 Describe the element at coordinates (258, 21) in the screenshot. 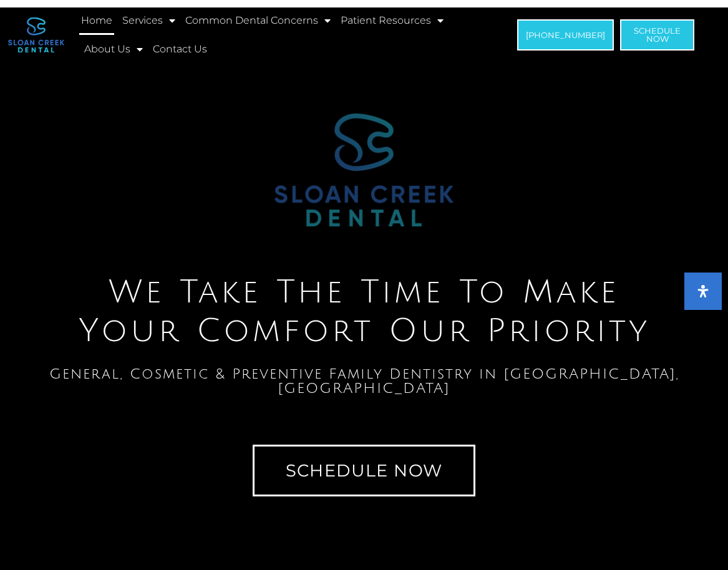

I see `a: Common Dental Concerns` at that location.